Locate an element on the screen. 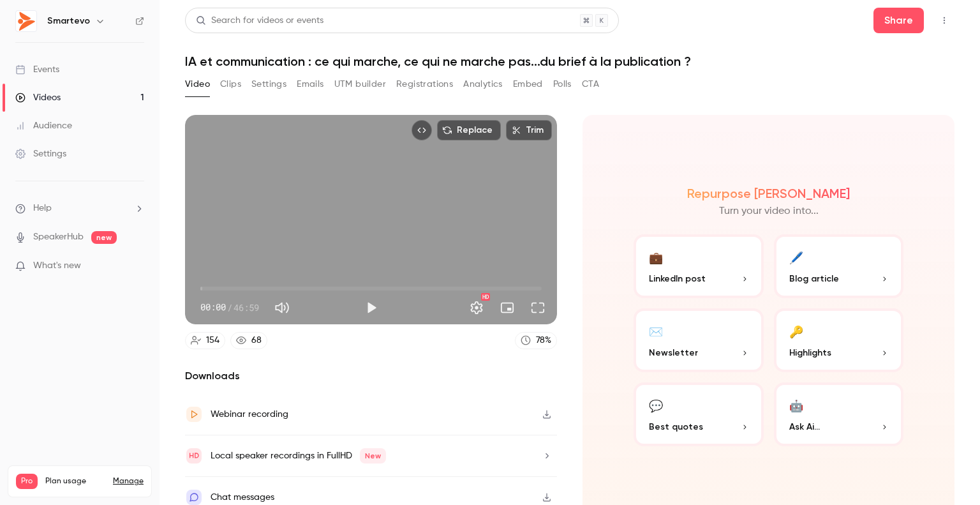 The image size is (980, 505). p: Turn your video into... is located at coordinates (768, 211).